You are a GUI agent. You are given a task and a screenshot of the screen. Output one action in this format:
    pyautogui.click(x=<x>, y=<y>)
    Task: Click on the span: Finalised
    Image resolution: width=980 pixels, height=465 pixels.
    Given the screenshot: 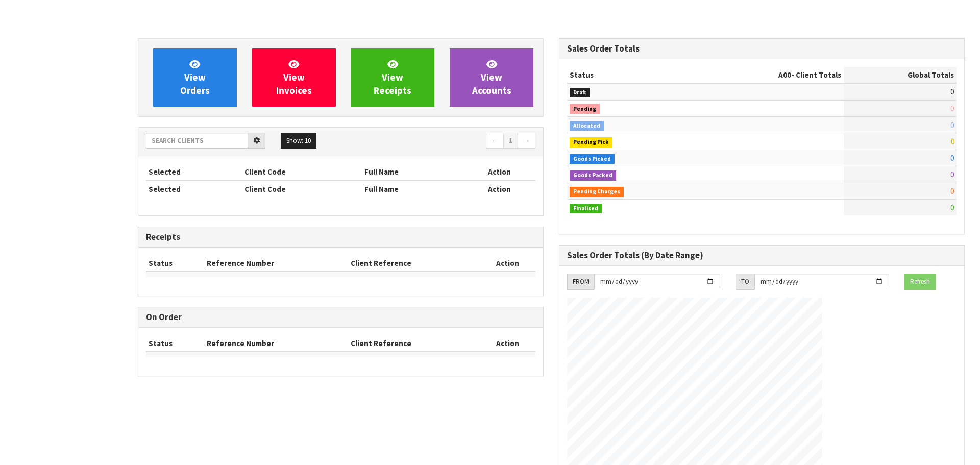 What is the action you would take?
    pyautogui.click(x=585, y=209)
    